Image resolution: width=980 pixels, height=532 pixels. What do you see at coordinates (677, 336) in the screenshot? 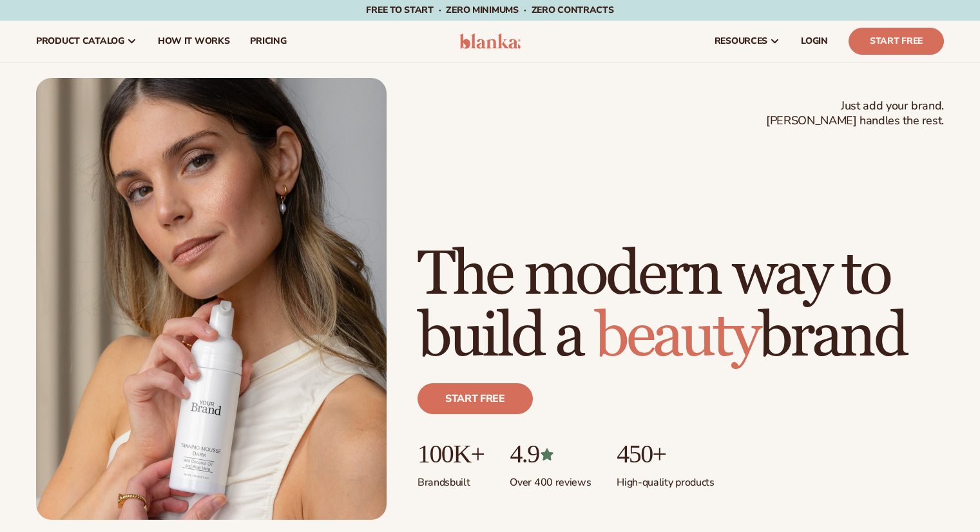
I see `span: beauty` at bounding box center [677, 336].